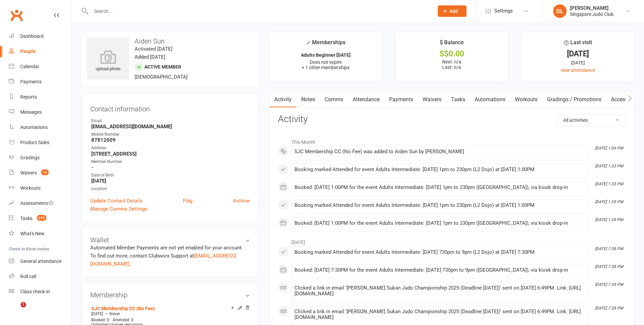 This screenshot has width=644, height=325. I want to click on a: Comms, so click(334, 100).